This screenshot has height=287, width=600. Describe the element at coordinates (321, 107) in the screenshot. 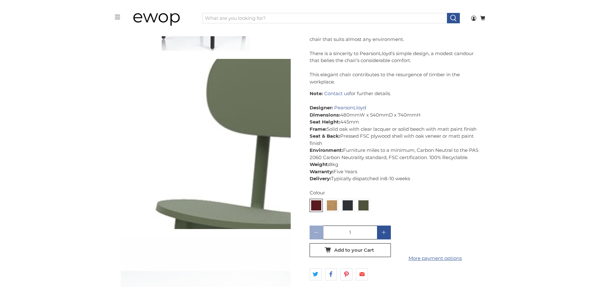

I see `strong: Designer:` at that location.